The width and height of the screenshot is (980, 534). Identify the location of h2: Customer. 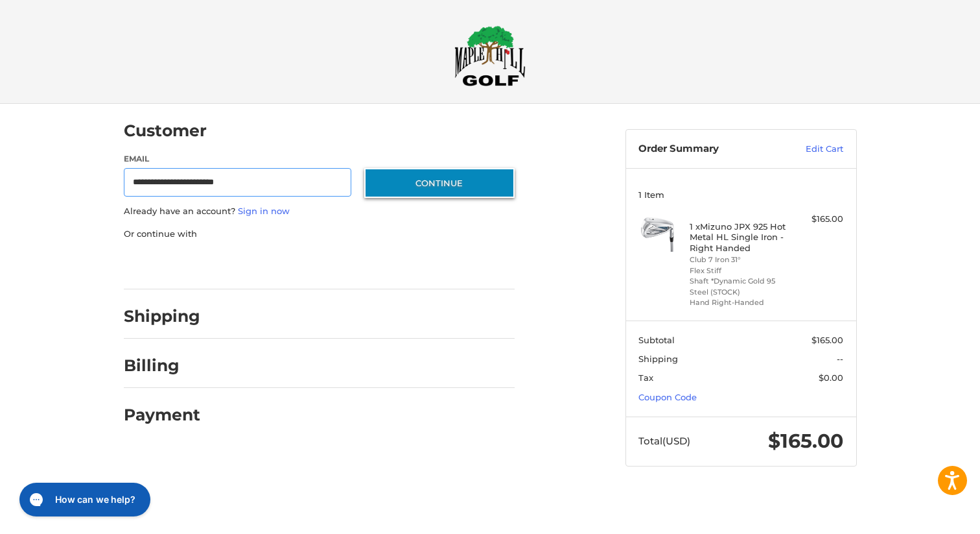
(165, 130).